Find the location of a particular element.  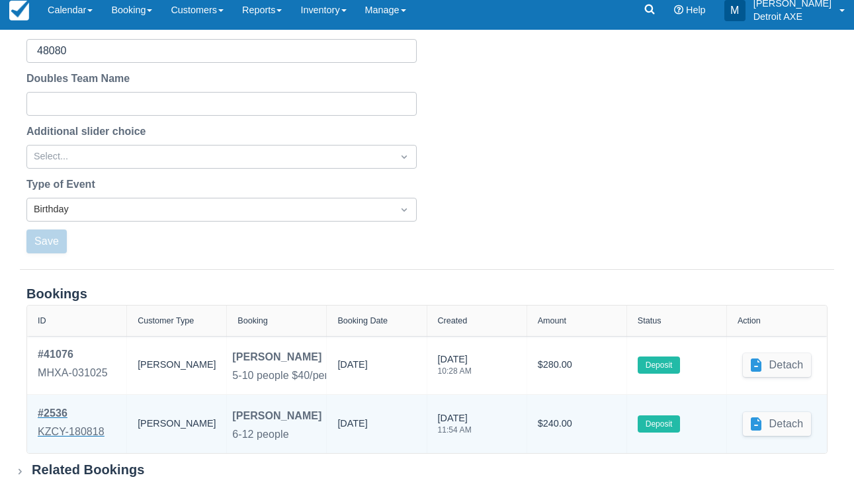

div: Bookings is located at coordinates (427, 294).